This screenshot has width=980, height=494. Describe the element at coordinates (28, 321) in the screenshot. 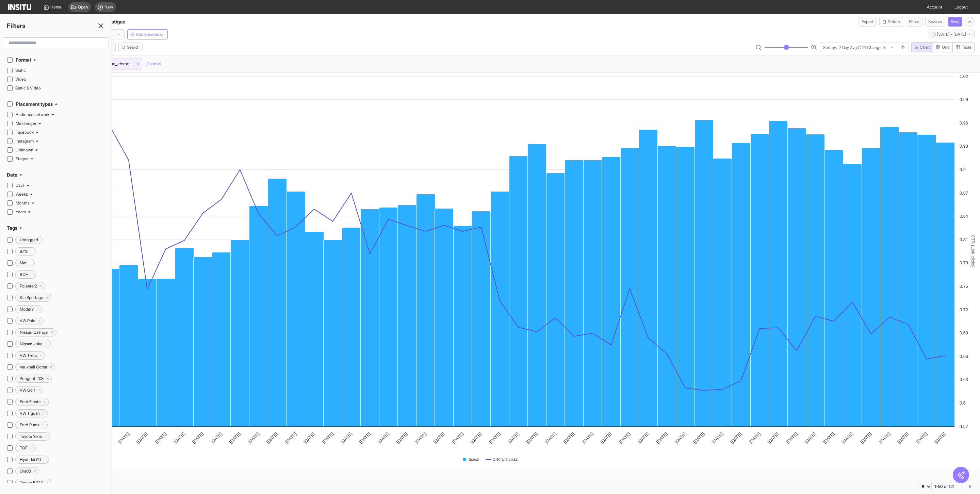

I see `h2: VW Polo` at that location.